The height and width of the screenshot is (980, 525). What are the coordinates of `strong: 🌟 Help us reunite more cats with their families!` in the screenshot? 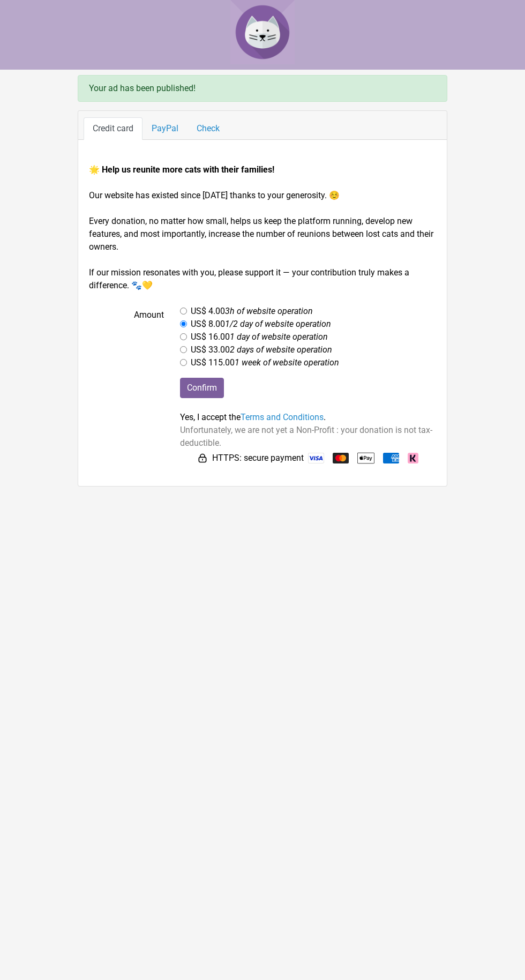 It's located at (181, 169).